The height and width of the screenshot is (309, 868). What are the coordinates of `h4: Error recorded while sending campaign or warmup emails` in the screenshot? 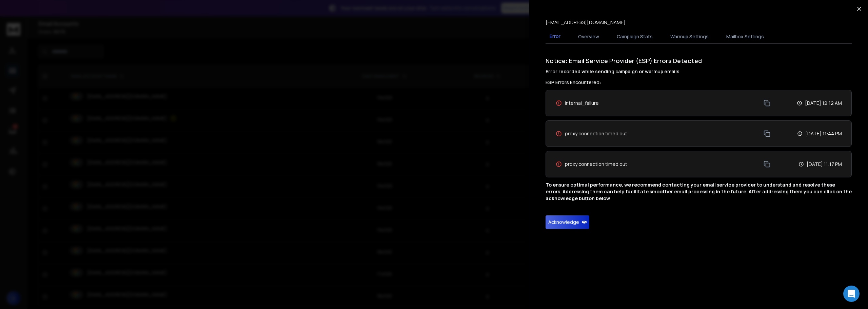 It's located at (699, 72).